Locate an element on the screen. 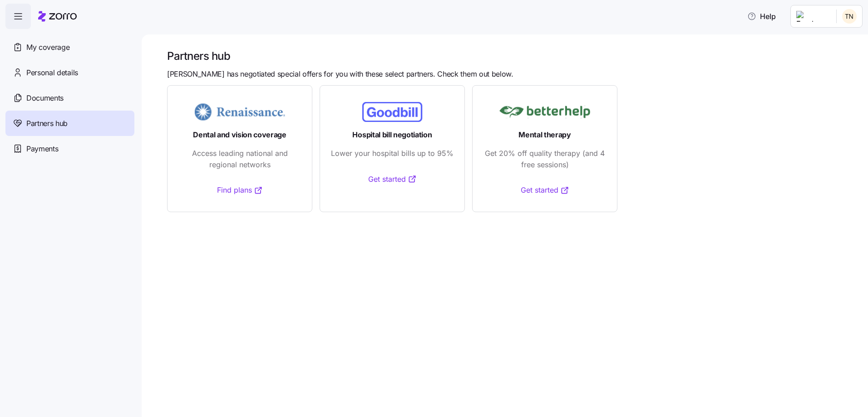  span: Dental and vision coverage is located at coordinates (240, 135).